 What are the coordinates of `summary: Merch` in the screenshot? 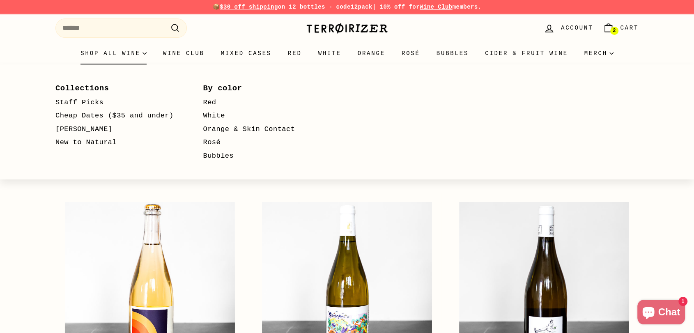 It's located at (598, 53).